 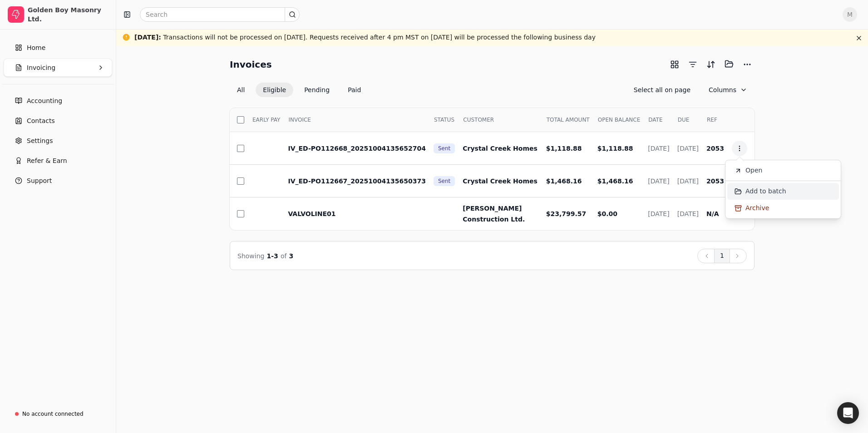 What do you see at coordinates (850, 15) in the screenshot?
I see `button: M` at bounding box center [850, 15].